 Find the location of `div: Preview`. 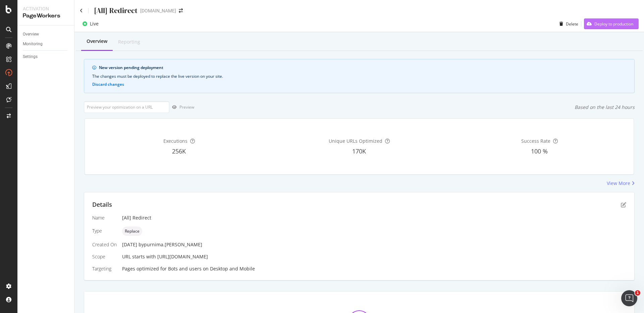

div: Preview is located at coordinates (186, 107).